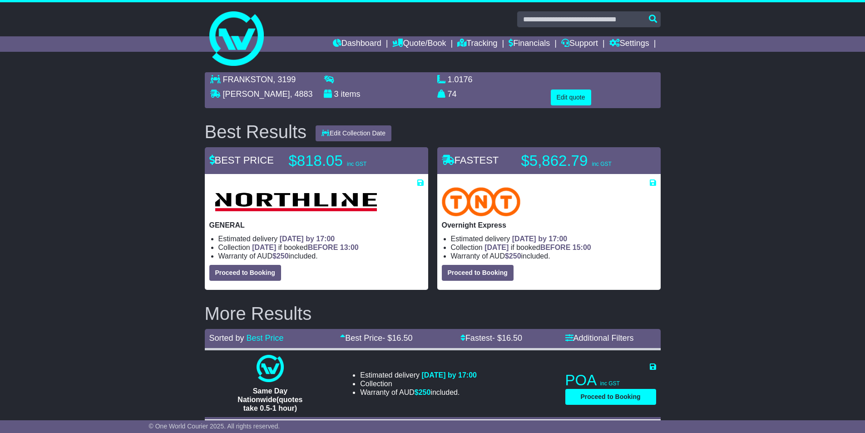 This screenshot has height=433, width=865. Describe the element at coordinates (580, 44) in the screenshot. I see `a: Support` at that location.